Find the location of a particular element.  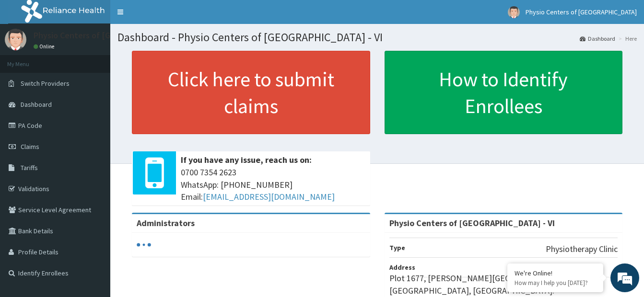

b: Type is located at coordinates (397, 248).